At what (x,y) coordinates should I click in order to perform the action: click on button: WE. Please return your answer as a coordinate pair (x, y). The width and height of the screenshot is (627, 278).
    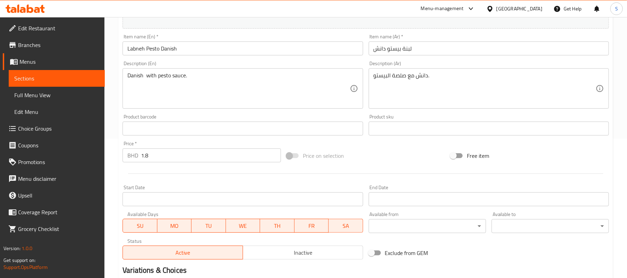
    Looking at the image, I should click on (243, 226).